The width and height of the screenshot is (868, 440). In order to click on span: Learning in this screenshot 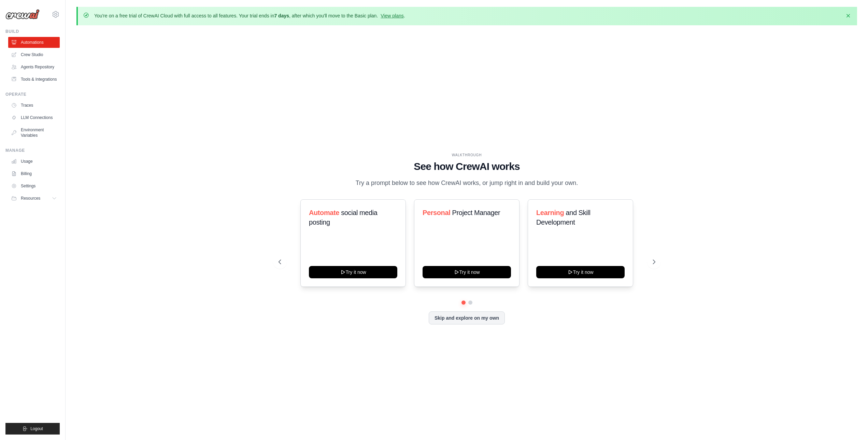, I will do `click(550, 212)`.